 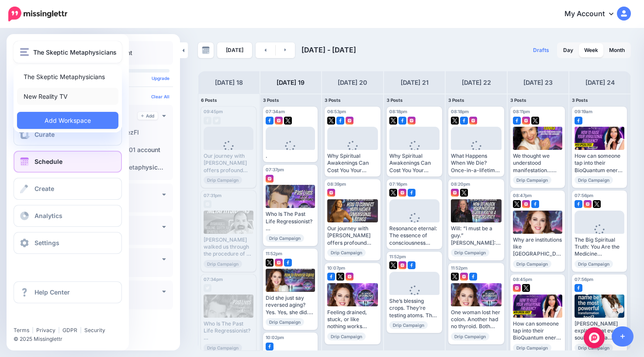 I want to click on span: Drafts, so click(x=541, y=50).